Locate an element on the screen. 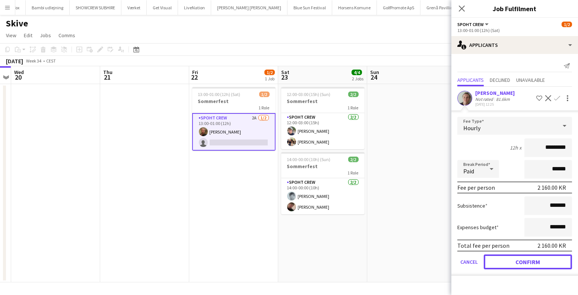 The width and height of the screenshot is (578, 295). div: Not rated is located at coordinates (485, 99).